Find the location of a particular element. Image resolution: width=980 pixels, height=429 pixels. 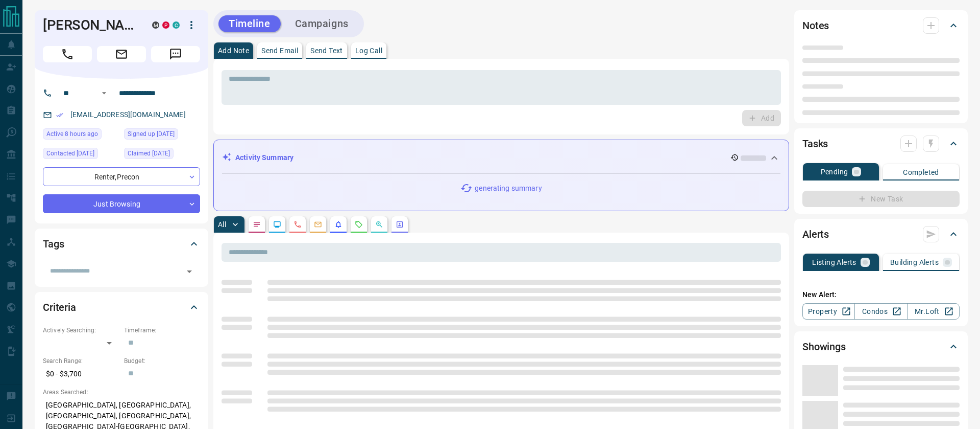

span: Call is located at coordinates (67, 54).